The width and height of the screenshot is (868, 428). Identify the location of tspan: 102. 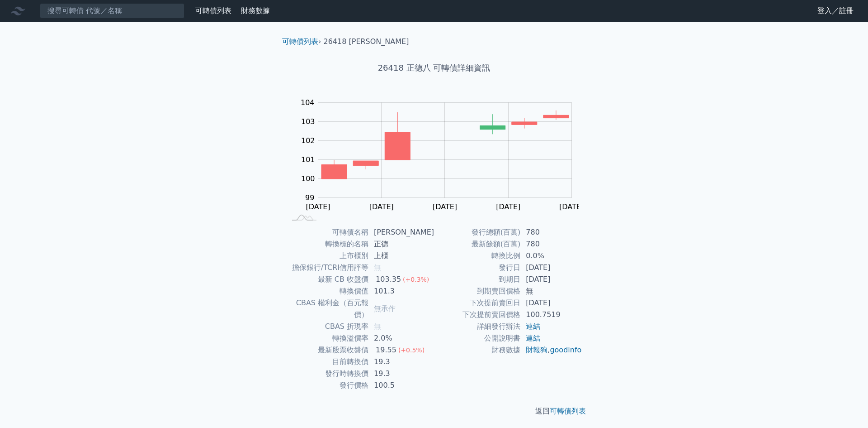
(308, 141).